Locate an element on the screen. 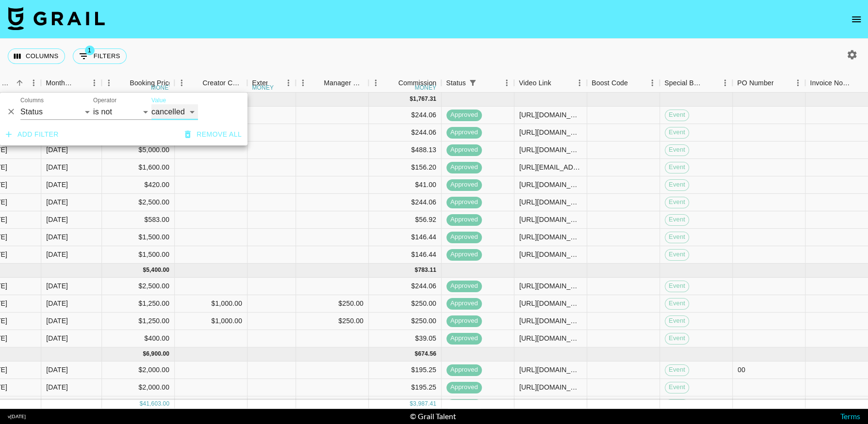 This screenshot has width=868, height=424. button: Add filter is located at coordinates (32, 135).